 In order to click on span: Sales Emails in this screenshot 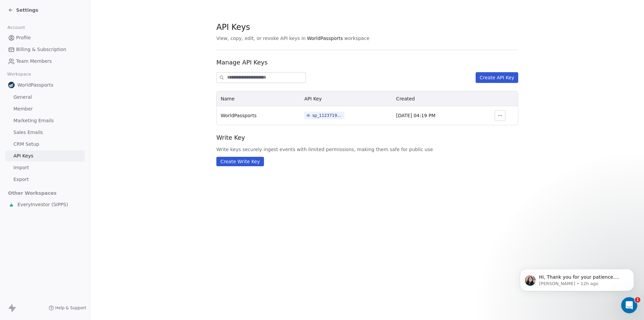, I will do `click(28, 132)`.